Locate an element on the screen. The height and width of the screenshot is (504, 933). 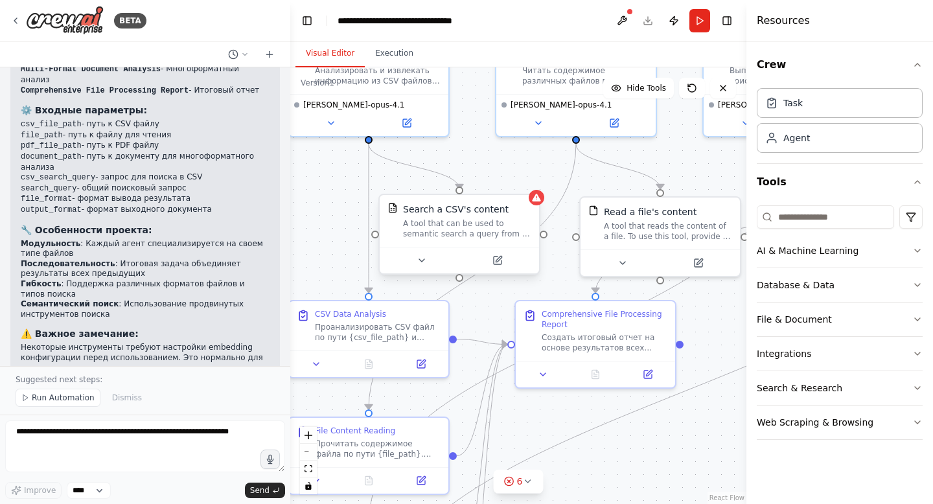
li: - путь к документу для многоформатного анализа is located at coordinates (145, 162).